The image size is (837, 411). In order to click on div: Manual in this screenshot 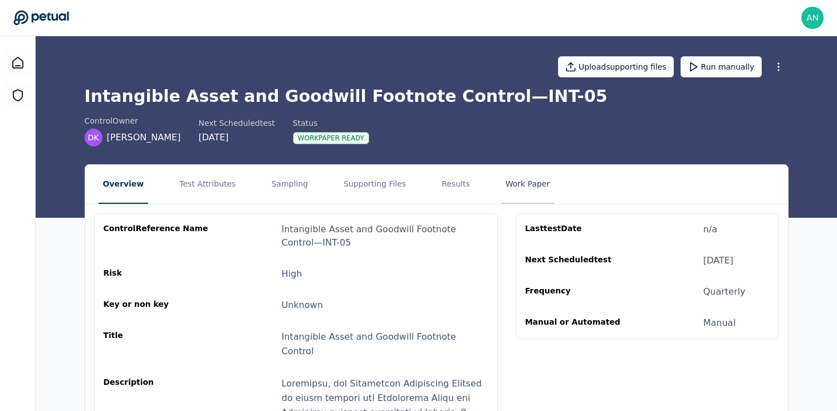, I will do `click(720, 323)`.